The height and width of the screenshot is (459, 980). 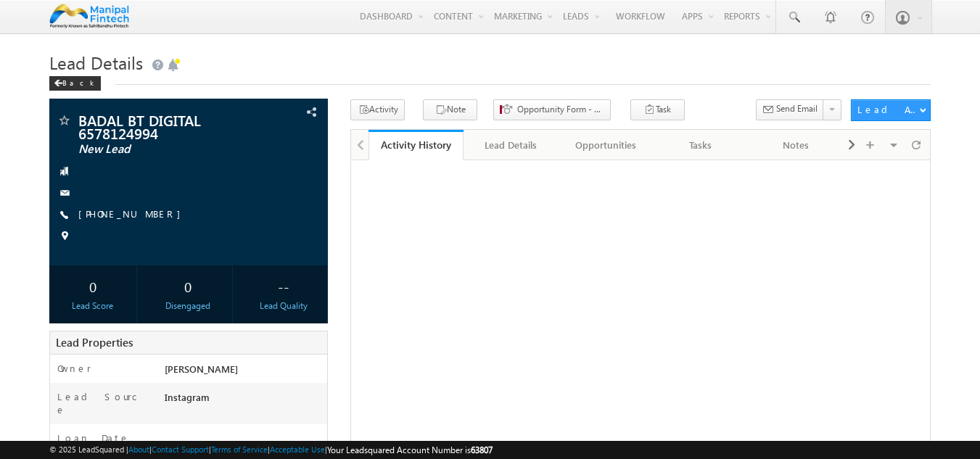 What do you see at coordinates (188, 306) in the screenshot?
I see `div: Disengaged` at bounding box center [188, 306].